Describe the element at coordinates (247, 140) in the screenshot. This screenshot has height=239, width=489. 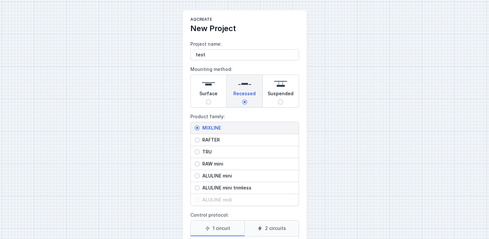
I see `span: RAFTER` at that location.